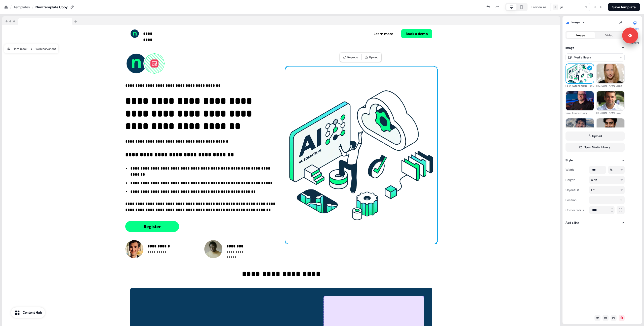 Image resolution: width=644 pixels, height=326 pixels. Describe the element at coordinates (577, 200) in the screenshot. I see `div: Position` at that location.